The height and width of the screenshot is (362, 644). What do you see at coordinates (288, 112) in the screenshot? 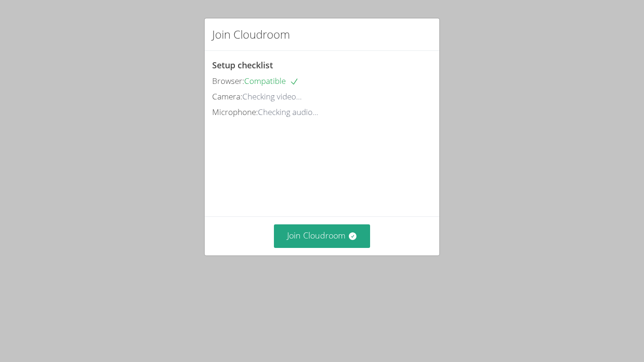
I see `span: Checking audio...` at bounding box center [288, 112].